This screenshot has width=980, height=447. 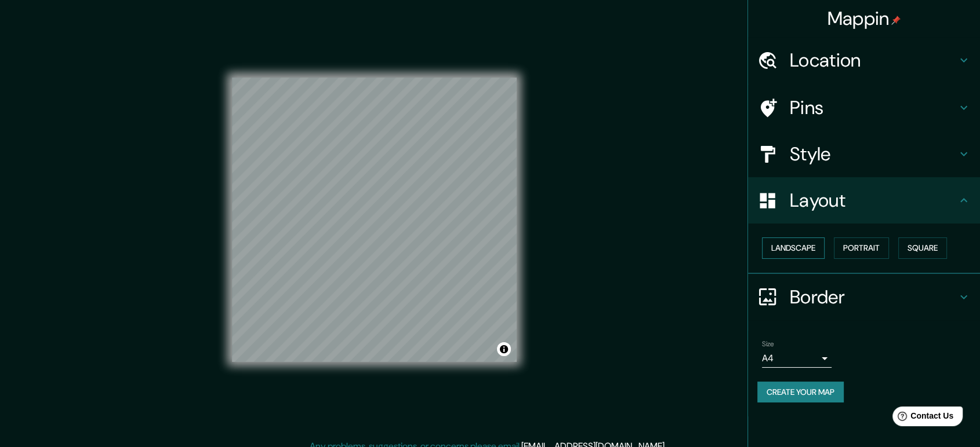 I want to click on h4: Mappin, so click(x=864, y=19).